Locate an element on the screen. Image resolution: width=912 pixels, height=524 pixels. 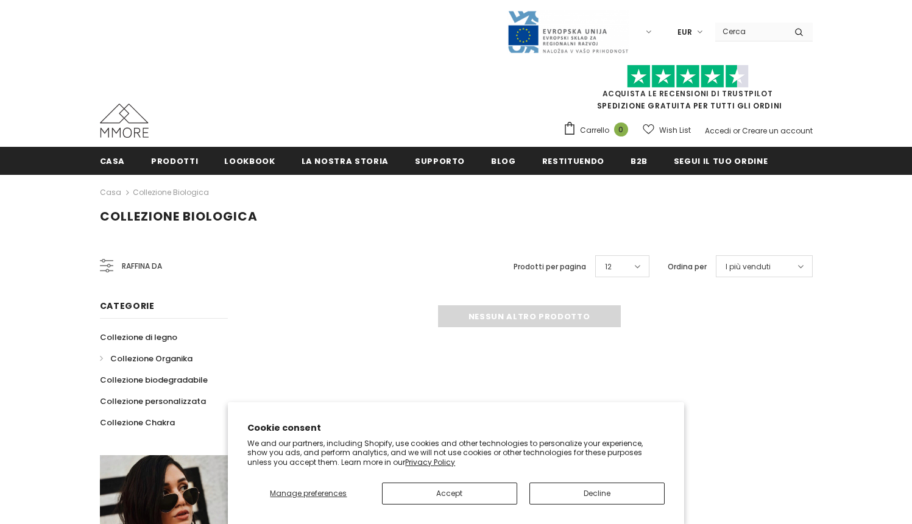
span: 12 is located at coordinates (608, 267).